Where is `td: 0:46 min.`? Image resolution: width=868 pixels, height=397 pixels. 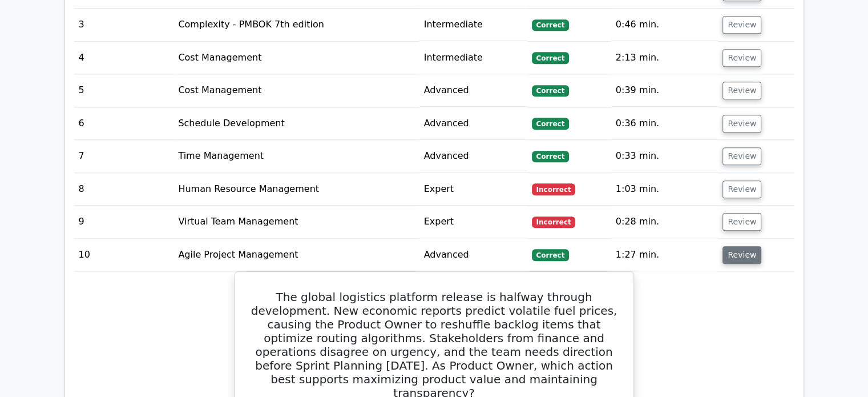
td: 0:46 min. is located at coordinates (665, 25).